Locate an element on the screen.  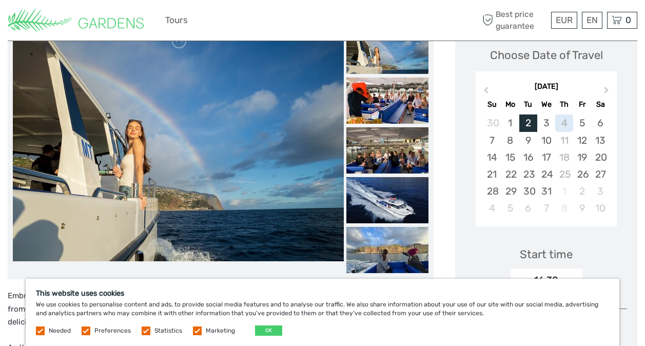
div: Choose Friday, December 12th, 2025 is located at coordinates (582, 140).